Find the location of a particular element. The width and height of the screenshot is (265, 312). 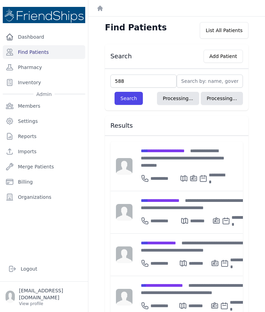

p: View profile is located at coordinates (51, 304).